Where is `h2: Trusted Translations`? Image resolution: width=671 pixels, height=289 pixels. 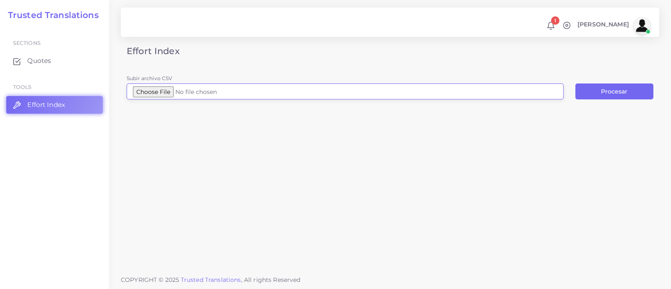 h2: Trusted Translations is located at coordinates (50, 15).